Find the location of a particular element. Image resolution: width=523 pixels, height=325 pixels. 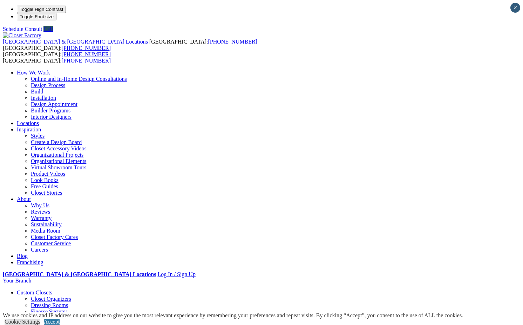

img: Closet Factory is located at coordinates (22, 35).